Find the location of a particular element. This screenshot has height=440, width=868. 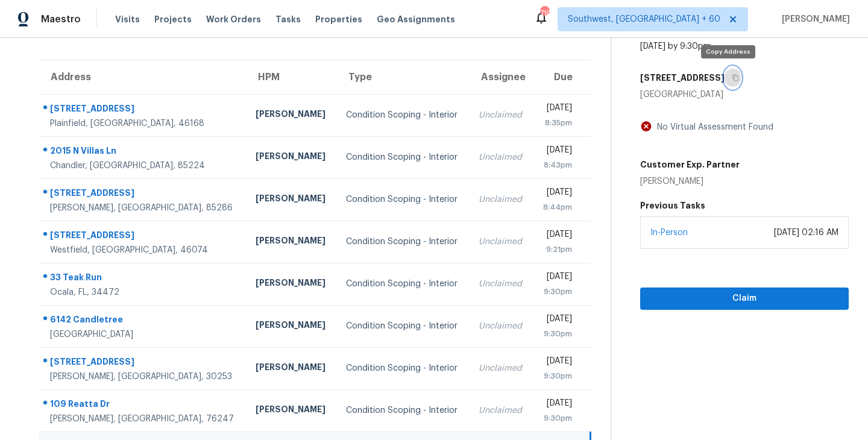

span: Work Orders is located at coordinates (234, 19).